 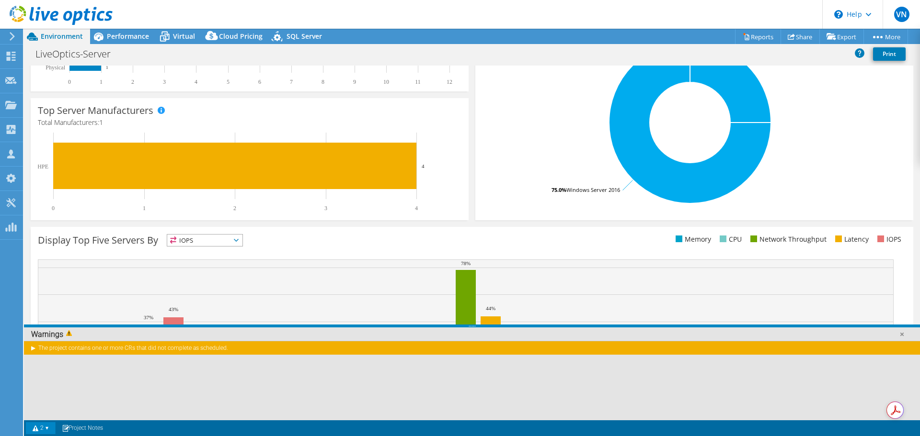 I want to click on li: CPU, so click(x=729, y=239).